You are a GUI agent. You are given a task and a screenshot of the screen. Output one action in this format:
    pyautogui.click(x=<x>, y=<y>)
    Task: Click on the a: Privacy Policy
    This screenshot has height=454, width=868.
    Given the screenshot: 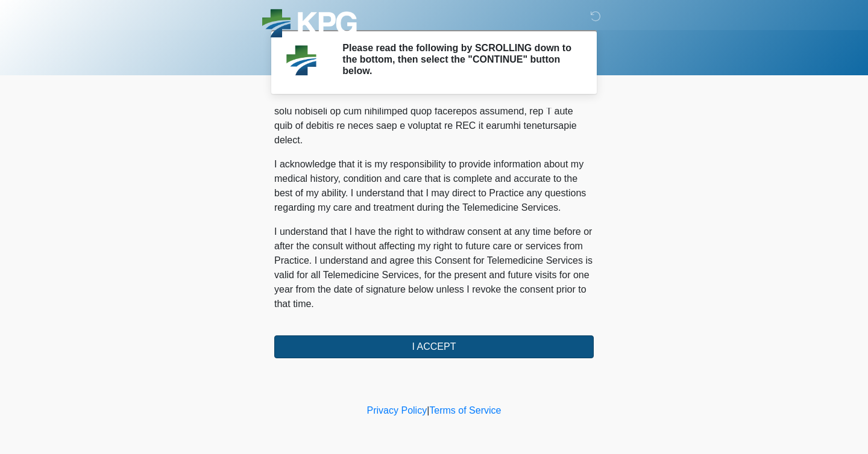 What is the action you would take?
    pyautogui.click(x=397, y=410)
    